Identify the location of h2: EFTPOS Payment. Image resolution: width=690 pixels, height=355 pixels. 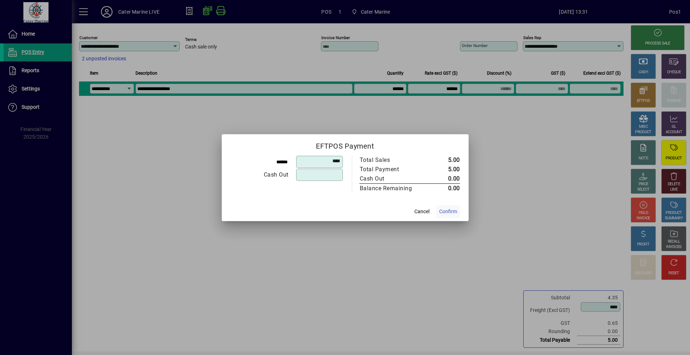
(345, 145).